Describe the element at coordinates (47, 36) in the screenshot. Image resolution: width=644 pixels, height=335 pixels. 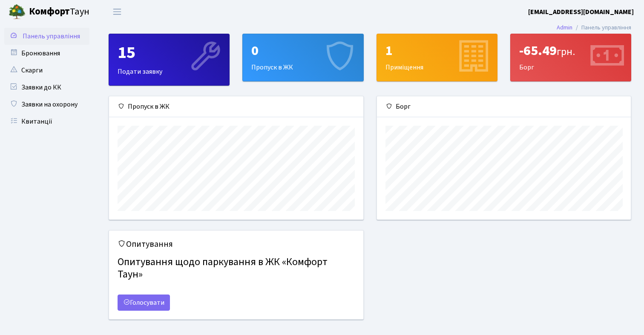
I see `a: Панель управління` at that location.